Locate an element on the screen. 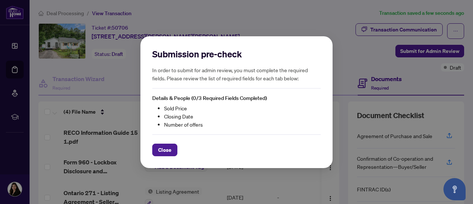  li: Closing Date is located at coordinates (242, 116).